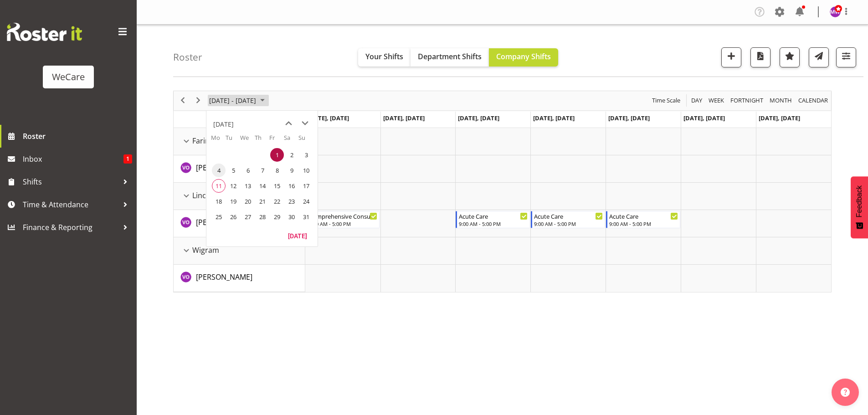 The width and height of the screenshot is (868, 415). What do you see at coordinates (70, 181) in the screenshot?
I see `span: Shifts` at bounding box center [70, 181].